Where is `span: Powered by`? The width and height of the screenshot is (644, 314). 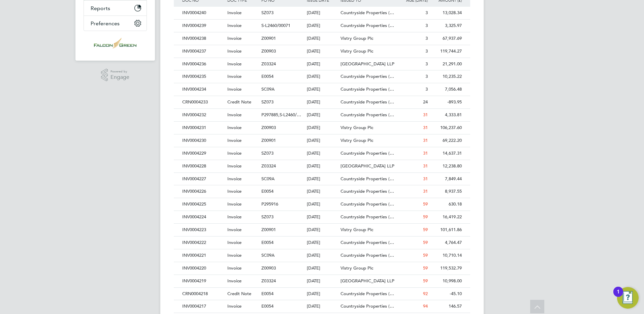 span: Powered by is located at coordinates (120, 71).